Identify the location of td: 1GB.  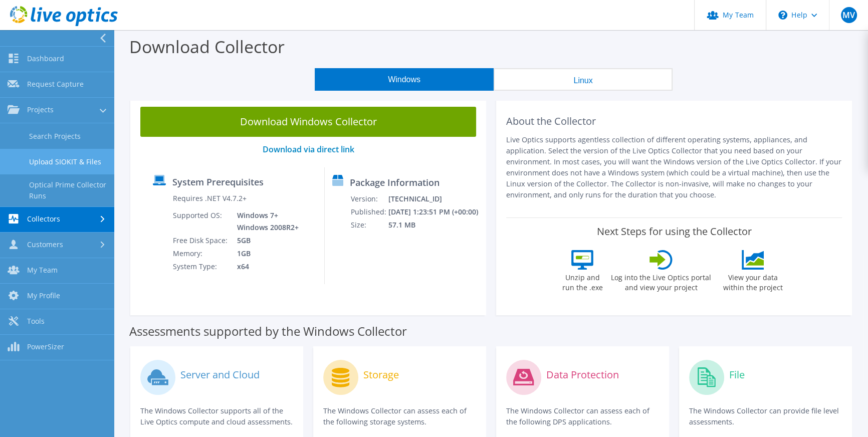
(265, 254).